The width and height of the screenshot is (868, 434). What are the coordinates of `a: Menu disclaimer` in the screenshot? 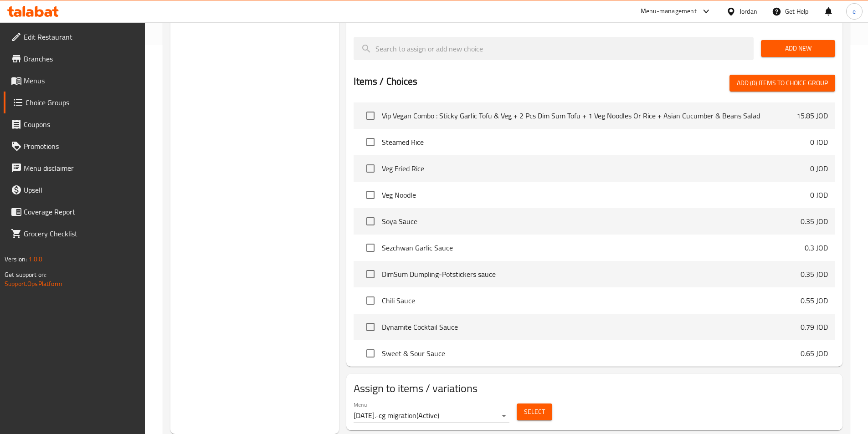 It's located at (74, 168).